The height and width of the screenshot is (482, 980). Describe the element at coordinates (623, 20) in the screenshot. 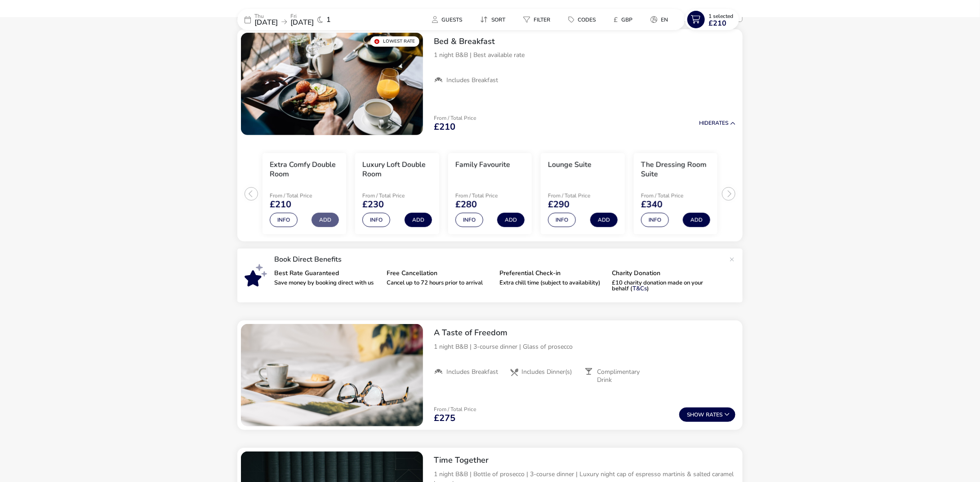

I see `button: £GBP` at that location.